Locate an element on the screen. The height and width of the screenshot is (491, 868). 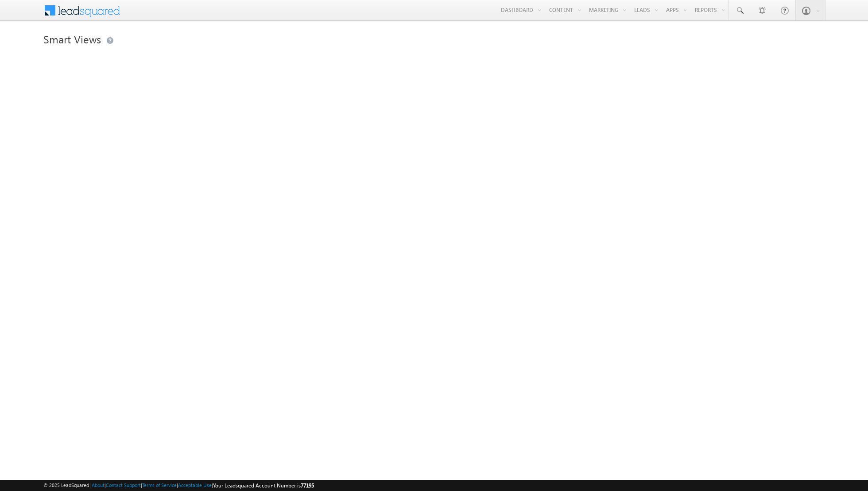
a: Acceptable Use is located at coordinates (195, 485).